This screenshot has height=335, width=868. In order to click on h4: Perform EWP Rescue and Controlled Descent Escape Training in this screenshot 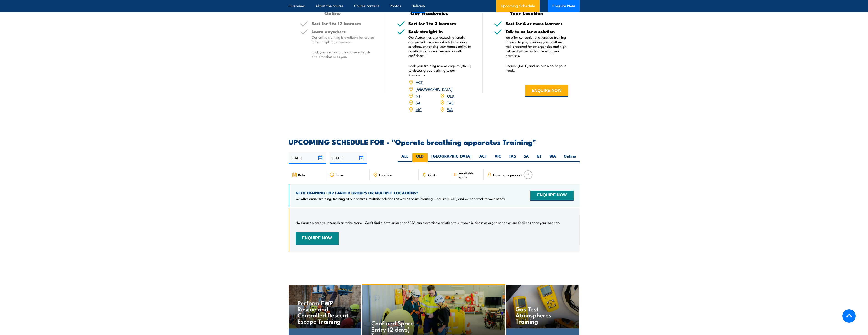, I will do `click(324, 312)`.